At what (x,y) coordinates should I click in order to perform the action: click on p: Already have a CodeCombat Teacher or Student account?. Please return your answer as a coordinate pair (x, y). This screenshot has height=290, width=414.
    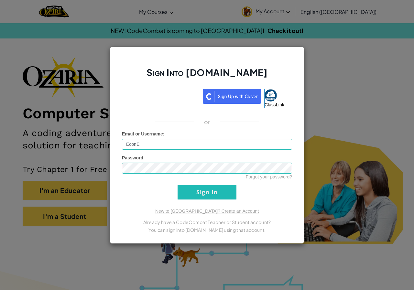
    Looking at the image, I should click on (207, 222).